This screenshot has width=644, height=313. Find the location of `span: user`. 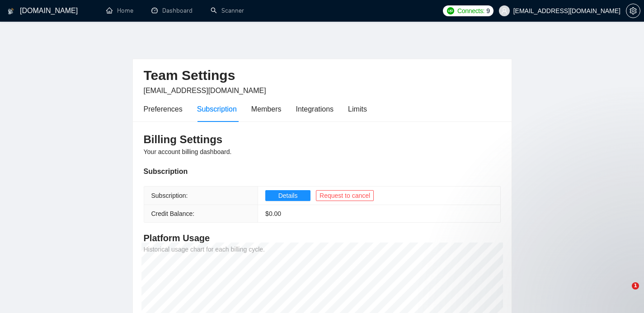

span: user is located at coordinates (504, 11).